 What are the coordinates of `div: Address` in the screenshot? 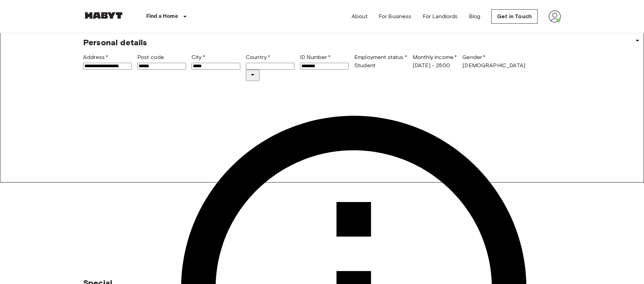 It's located at (107, 61).